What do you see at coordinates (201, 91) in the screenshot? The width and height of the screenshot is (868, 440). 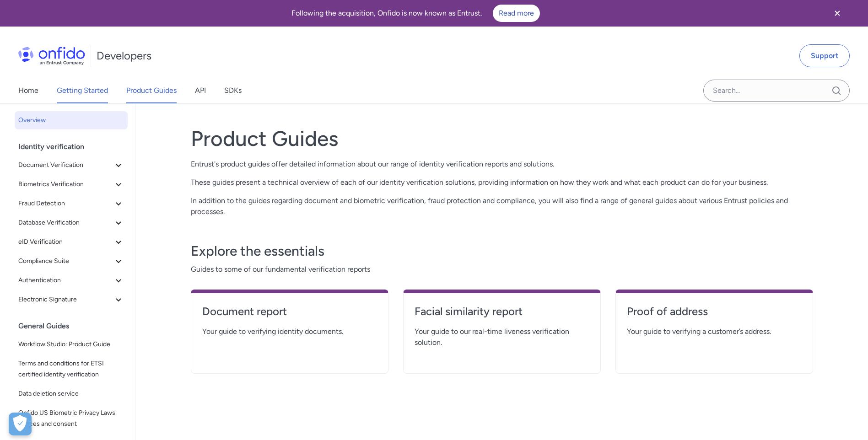 I see `a: API` at bounding box center [201, 91].